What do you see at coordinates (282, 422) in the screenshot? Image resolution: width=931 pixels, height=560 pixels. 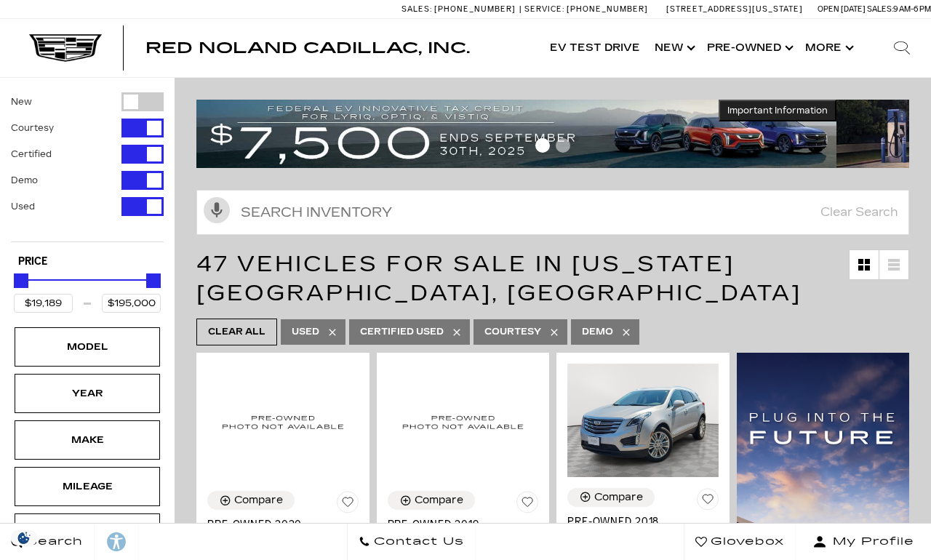 I see `img: 2020 Cadillac XT4 Premium Luxury` at bounding box center [282, 422].